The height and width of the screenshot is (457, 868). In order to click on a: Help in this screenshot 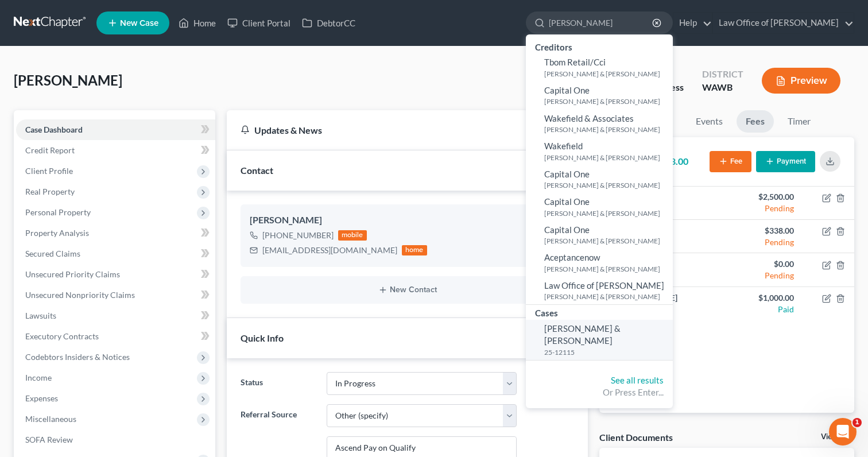, I will do `click(692, 23)`.